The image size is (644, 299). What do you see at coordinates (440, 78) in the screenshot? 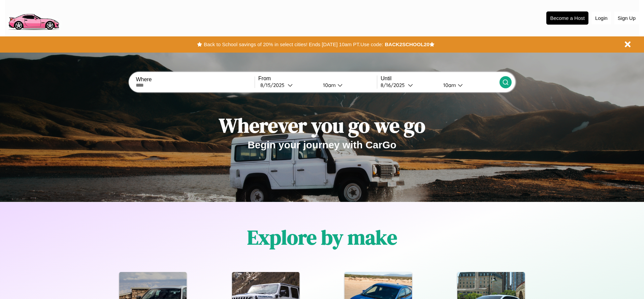
I see `label: Until` at bounding box center [440, 78].